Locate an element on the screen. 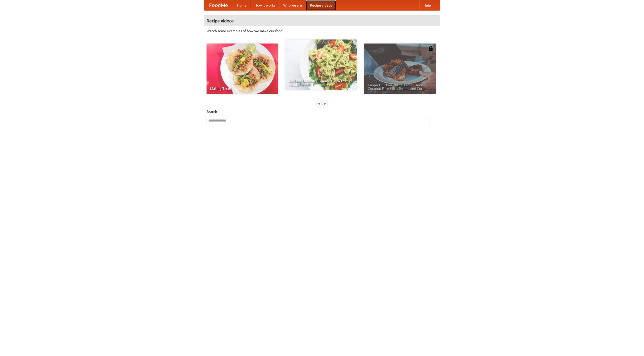  h5: Search is located at coordinates (322, 112).